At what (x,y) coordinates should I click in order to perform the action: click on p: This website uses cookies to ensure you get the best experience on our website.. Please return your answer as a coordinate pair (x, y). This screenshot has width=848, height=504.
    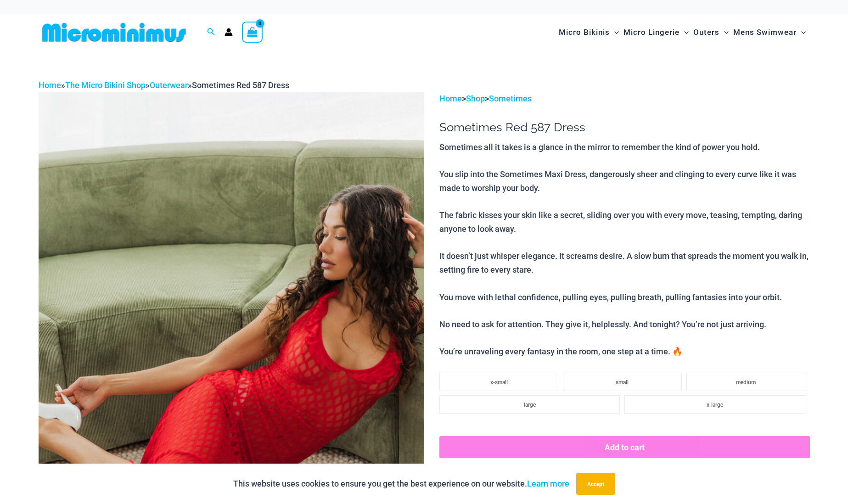
    Looking at the image, I should click on (401, 484).